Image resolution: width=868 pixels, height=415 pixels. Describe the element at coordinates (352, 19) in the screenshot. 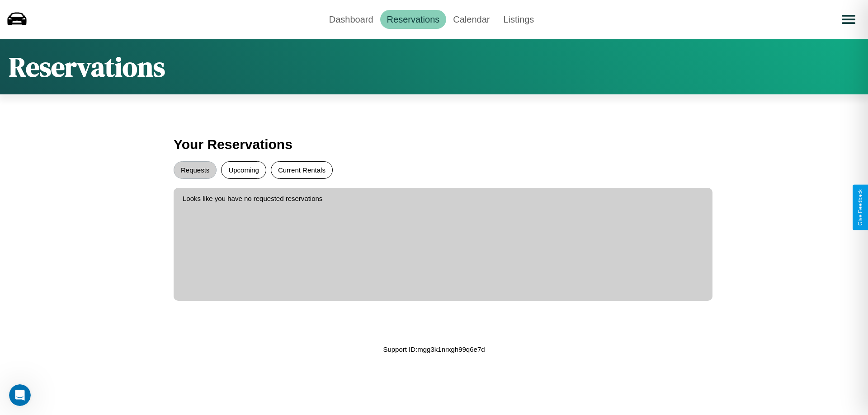

I see `a: Dashboard` at that location.